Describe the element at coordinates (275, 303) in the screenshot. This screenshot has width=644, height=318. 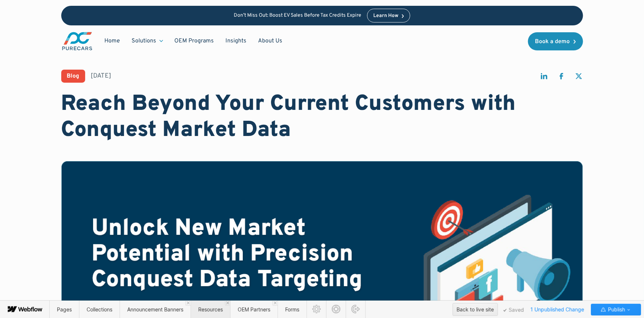
I see `a: Close 'OEM Partners' tab` at that location.